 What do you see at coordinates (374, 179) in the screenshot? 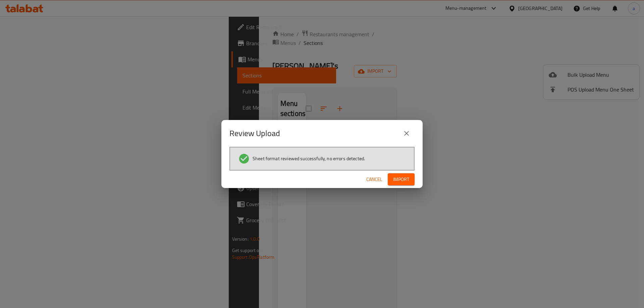
I see `span: Cancel` at bounding box center [374, 179].